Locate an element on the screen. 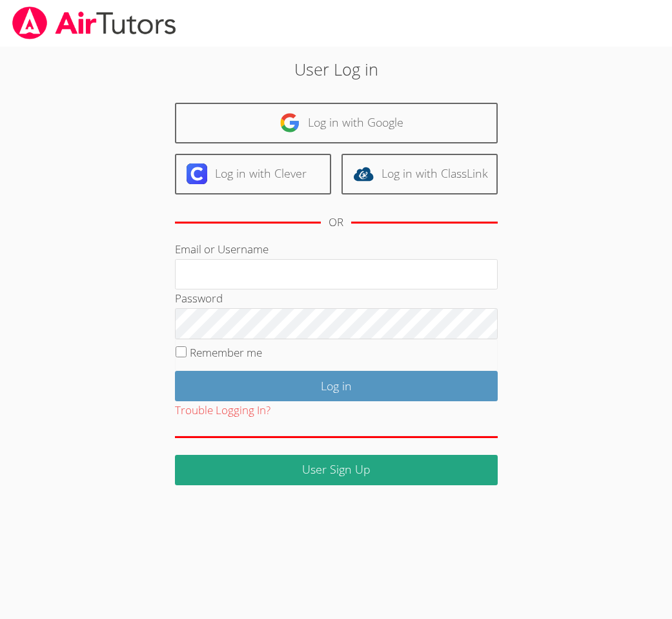  img: google-logo-50288ca7cdecda66e5e0955fdab243c47b7ad437acaf1139b6f446037453330a.svg is located at coordinates (290, 123).